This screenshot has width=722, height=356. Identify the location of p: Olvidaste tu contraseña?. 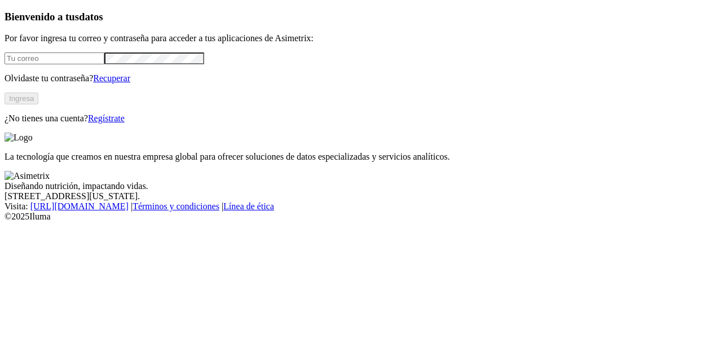
(361, 78).